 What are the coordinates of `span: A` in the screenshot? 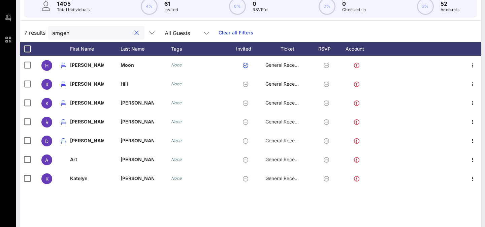 It's located at (47, 160).